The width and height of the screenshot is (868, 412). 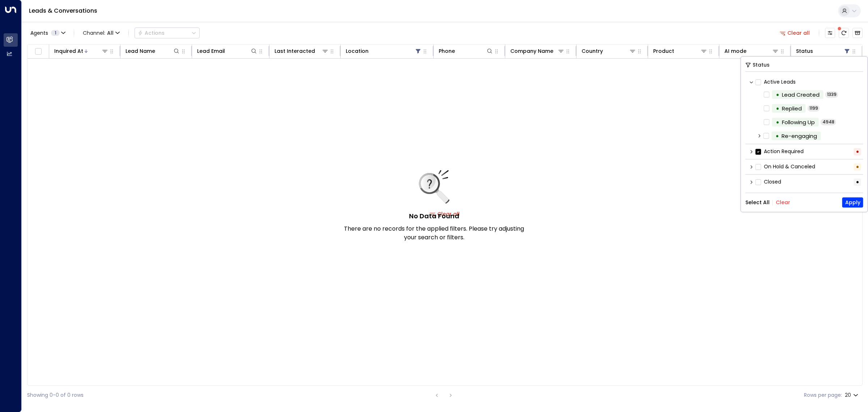 I want to click on label: Closed, so click(x=768, y=181).